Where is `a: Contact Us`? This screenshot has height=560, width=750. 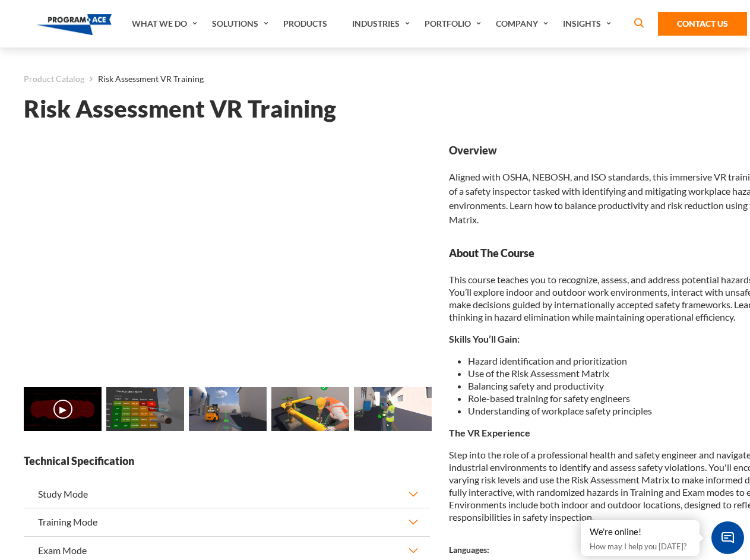
a: Contact Us is located at coordinates (702, 24).